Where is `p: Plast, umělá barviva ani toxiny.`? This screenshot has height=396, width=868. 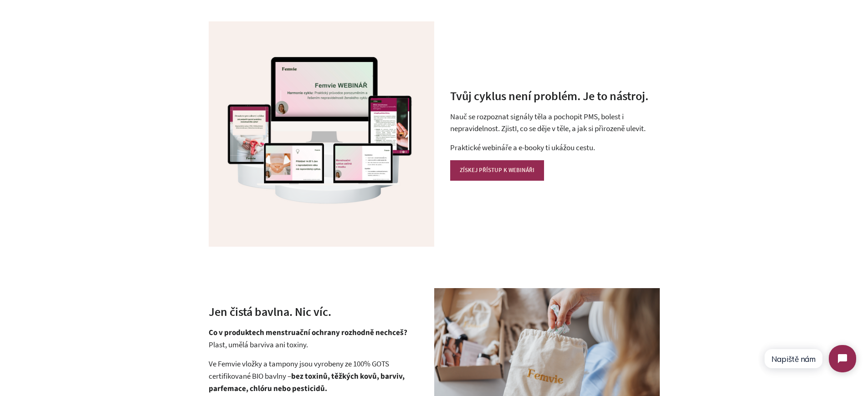
p: Plast, umělá barviva ani toxiny. is located at coordinates (314, 339).